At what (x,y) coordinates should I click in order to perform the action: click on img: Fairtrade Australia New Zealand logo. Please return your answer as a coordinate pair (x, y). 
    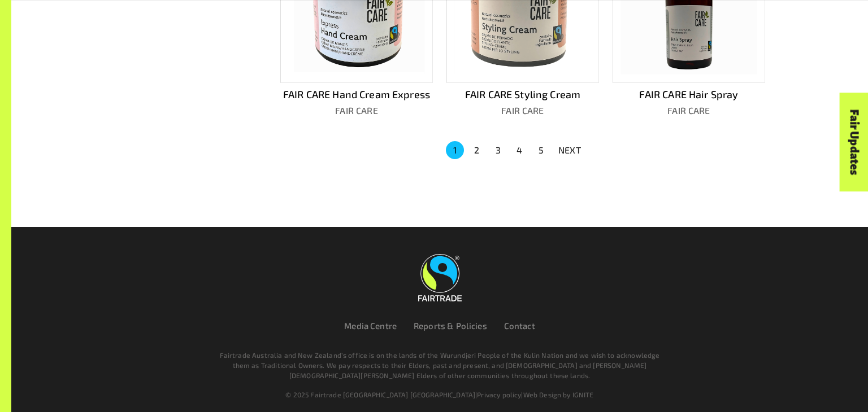
    Looking at the image, I should click on (439, 278).